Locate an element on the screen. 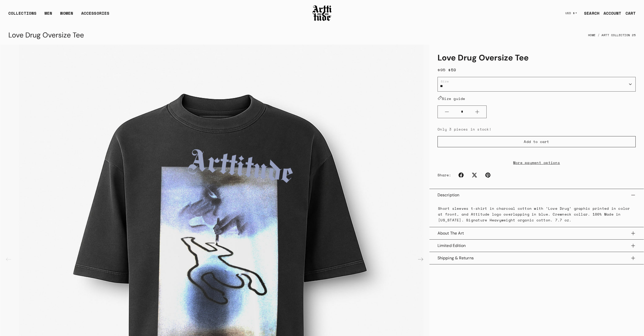 This screenshot has width=644, height=336. div: Only 3 pieces in stock! is located at coordinates (537, 129).